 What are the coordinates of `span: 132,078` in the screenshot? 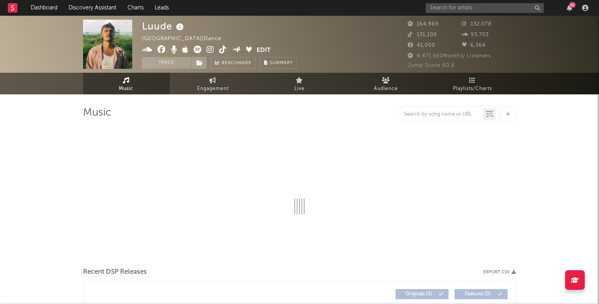 It's located at (477, 24).